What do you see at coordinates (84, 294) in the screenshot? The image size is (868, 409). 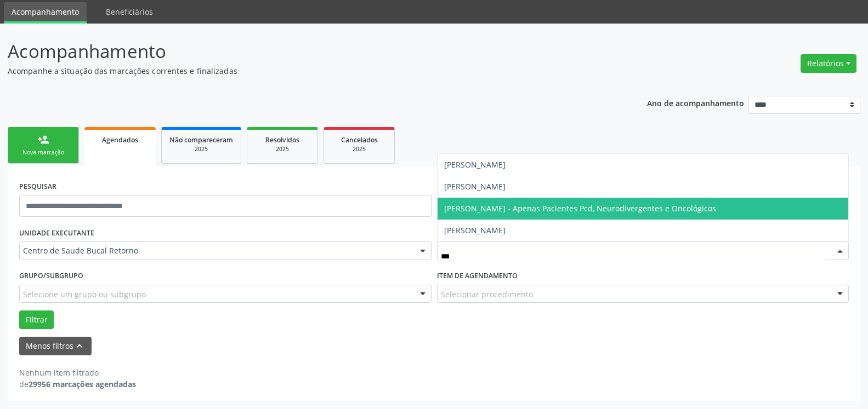 I see `span: Selecione um grupo ou subgrupo` at bounding box center [84, 294].